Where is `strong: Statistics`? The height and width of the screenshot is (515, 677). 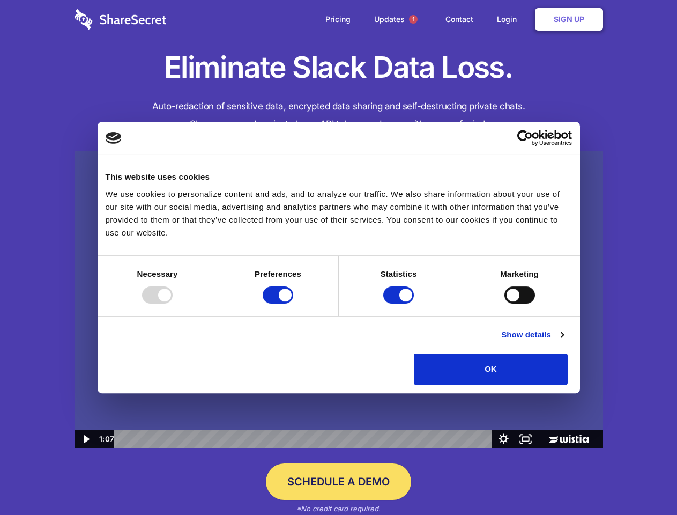 strong: Statistics is located at coordinates (399, 273).